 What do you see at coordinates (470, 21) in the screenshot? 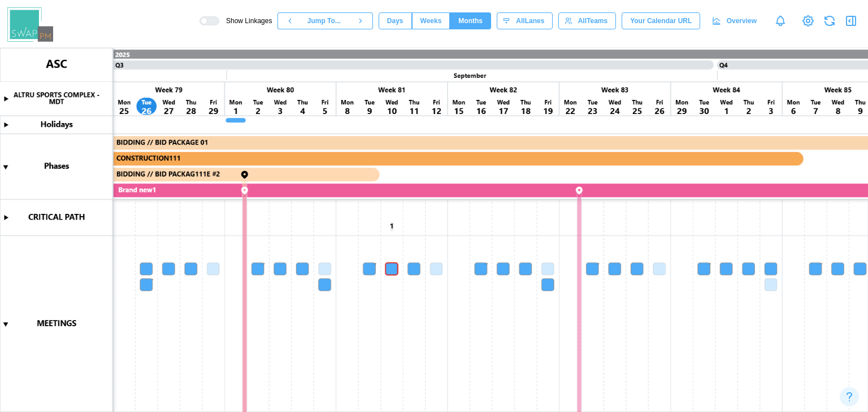
I see `button: Months` at bounding box center [470, 21].